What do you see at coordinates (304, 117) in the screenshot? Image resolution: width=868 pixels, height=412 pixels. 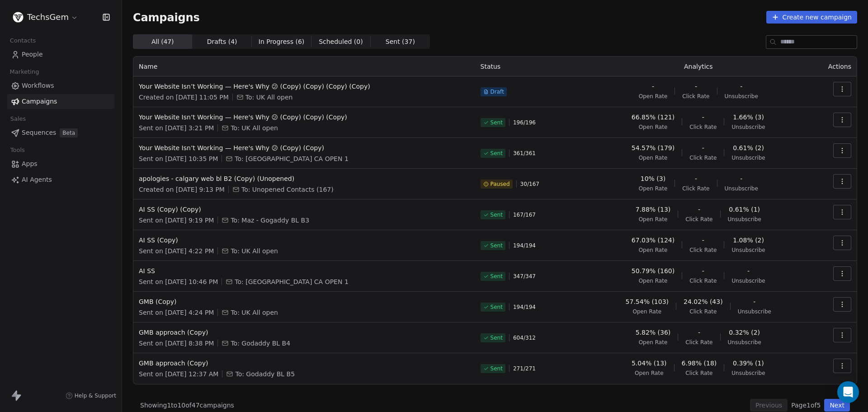 I see `span: Your Website Isn’t Working — Here's Why 😕 (Copy) (Copy) (Copy)` at bounding box center [304, 117].